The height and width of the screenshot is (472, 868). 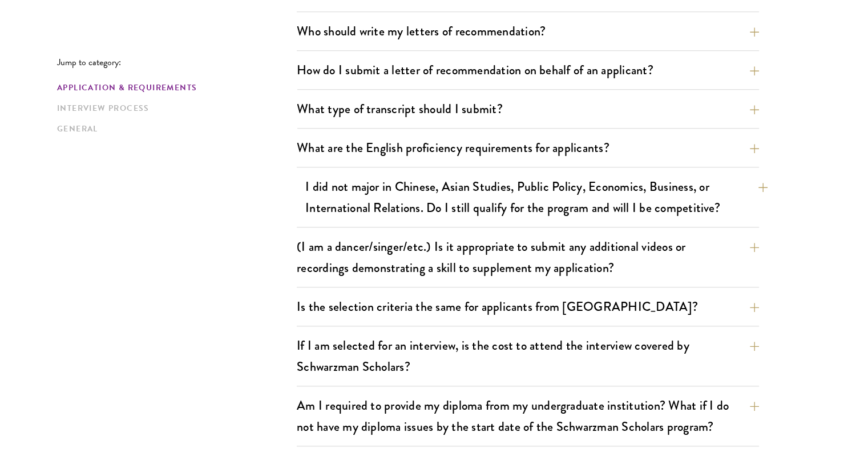 What do you see at coordinates (528, 257) in the screenshot?
I see `button: (I am a dancer/singer/etc.) Is it appropriate to submit any additional videos or recordings demon...` at bounding box center [528, 257].